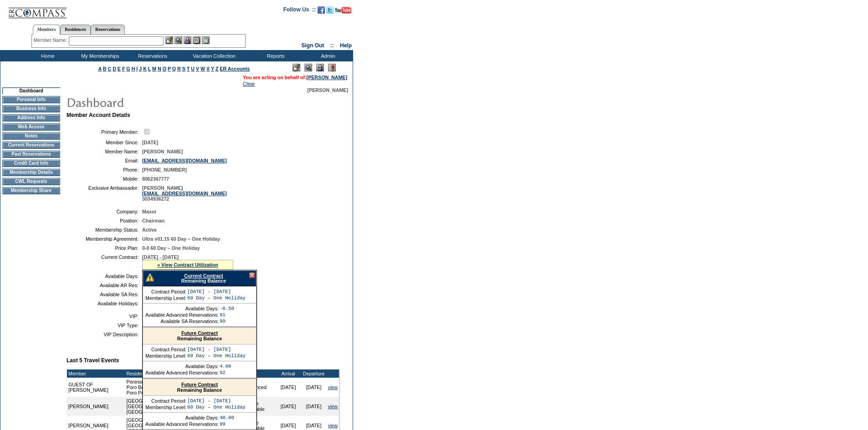 This screenshot has width=868, height=430. I want to click on a: Sign Out, so click(313, 46).